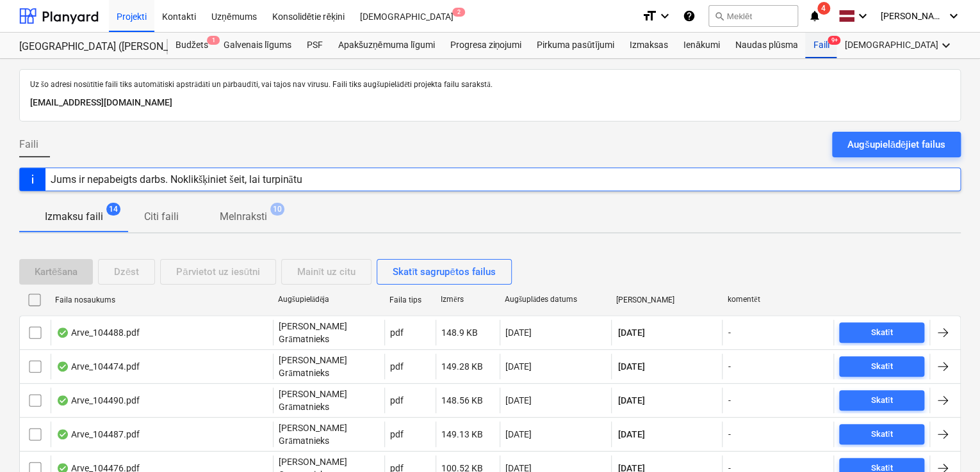  Describe the element at coordinates (823, 8) in the screenshot. I see `span: 4` at that location.